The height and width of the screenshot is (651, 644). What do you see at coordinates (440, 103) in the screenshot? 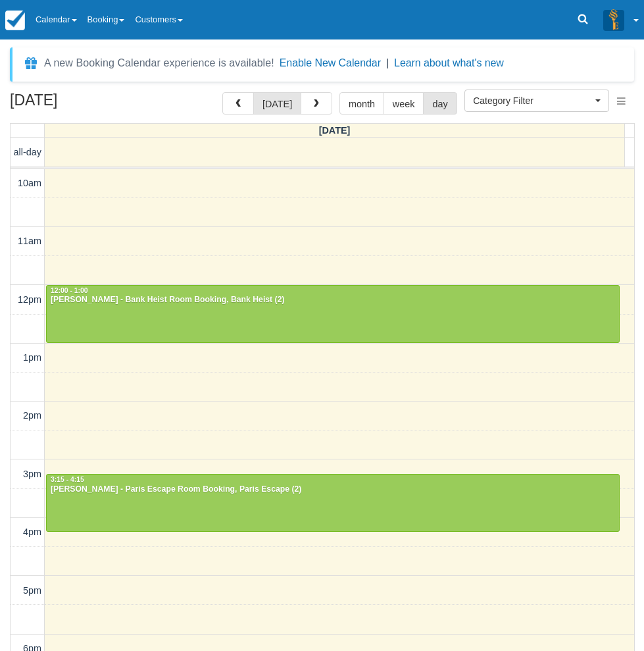
I see `button: day` at bounding box center [440, 103].